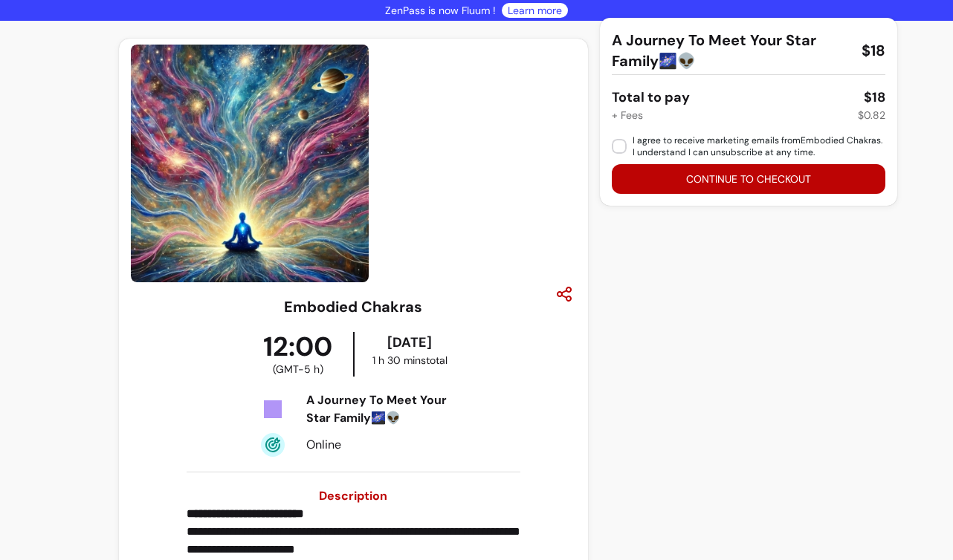 The image size is (953, 560). I want to click on div: Total to pay, so click(651, 97).